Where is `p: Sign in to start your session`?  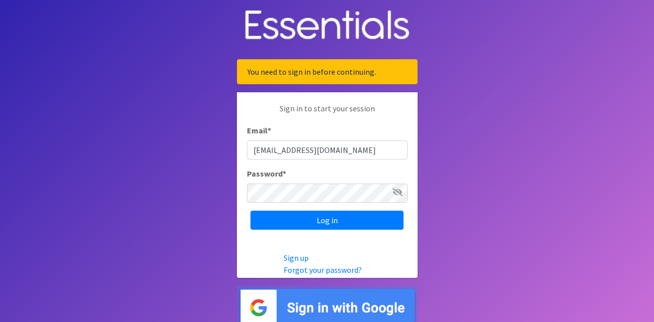 p: Sign in to start your session is located at coordinates (327, 113).